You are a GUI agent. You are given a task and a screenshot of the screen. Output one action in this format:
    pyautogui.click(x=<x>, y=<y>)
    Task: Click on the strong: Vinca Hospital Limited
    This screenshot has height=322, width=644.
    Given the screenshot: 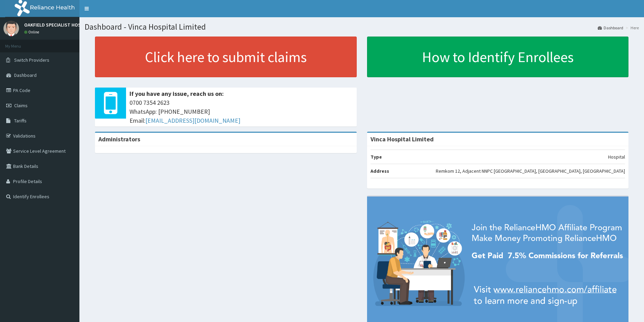 What is the action you would take?
    pyautogui.click(x=402, y=139)
    